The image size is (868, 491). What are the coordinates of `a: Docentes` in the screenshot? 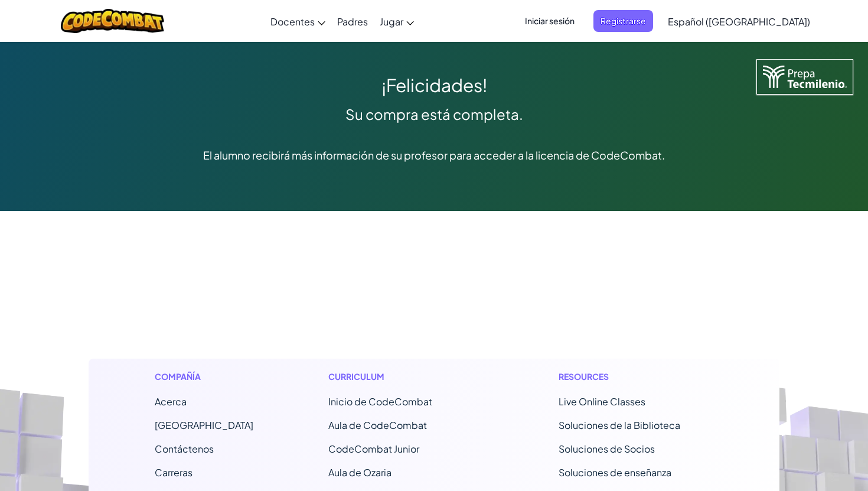 It's located at (298, 21).